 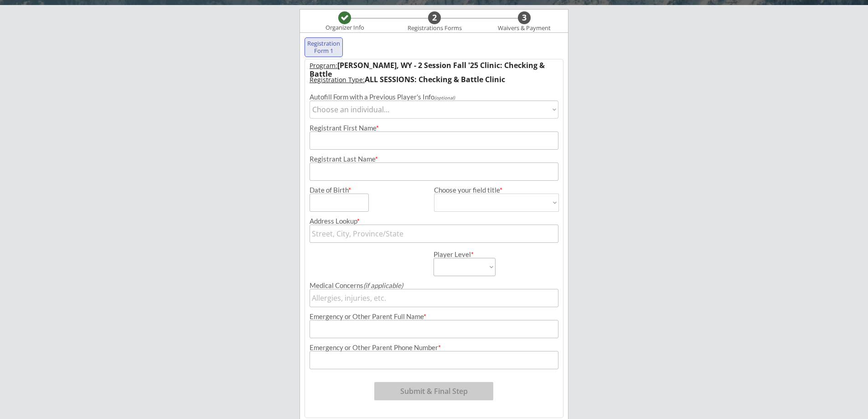 I want to click on div: Date of Birth, so click(x=333, y=190).